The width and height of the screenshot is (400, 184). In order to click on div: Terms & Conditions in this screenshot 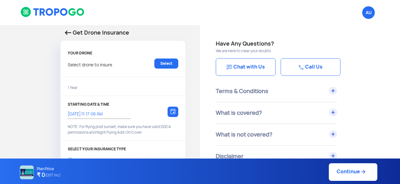, I will do `click(276, 91)`.